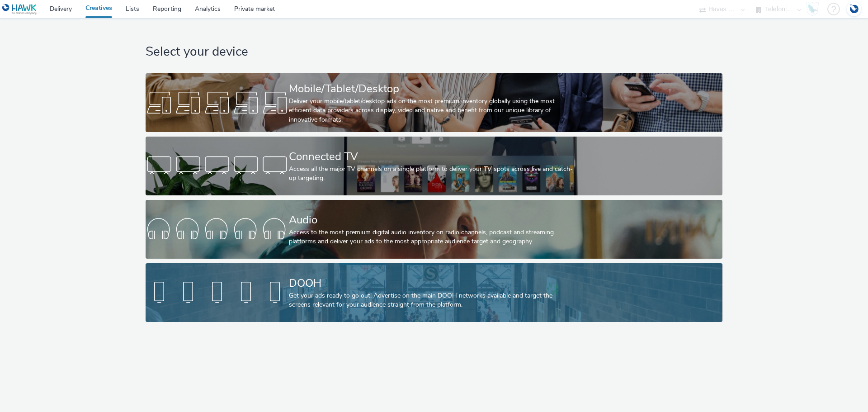 The height and width of the screenshot is (412, 868). Describe the element at coordinates (854, 9) in the screenshot. I see `img: Account DE` at that location.